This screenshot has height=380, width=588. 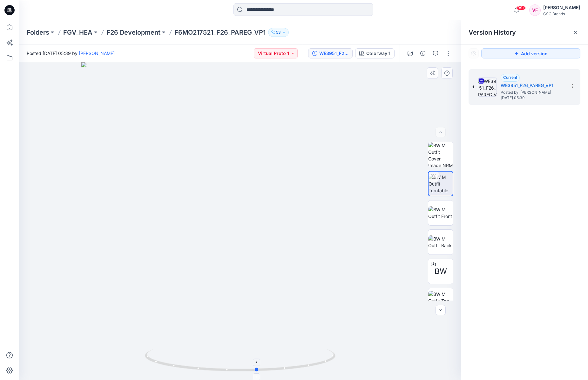 I want to click on p: 53, so click(x=278, y=33).